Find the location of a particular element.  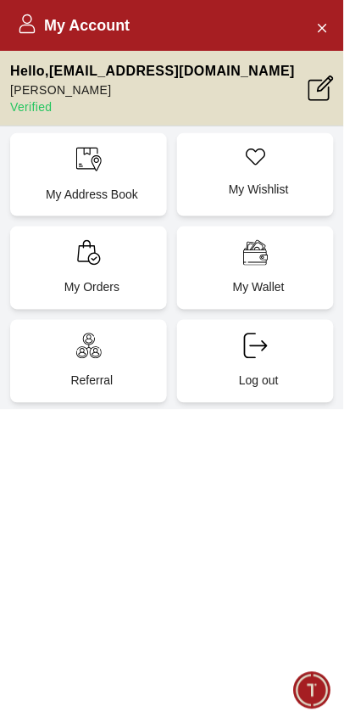

h2: My Account is located at coordinates (73, 25).